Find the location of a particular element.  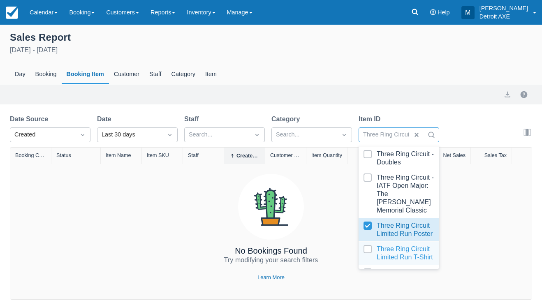

div: Customer is located at coordinates (127, 74).